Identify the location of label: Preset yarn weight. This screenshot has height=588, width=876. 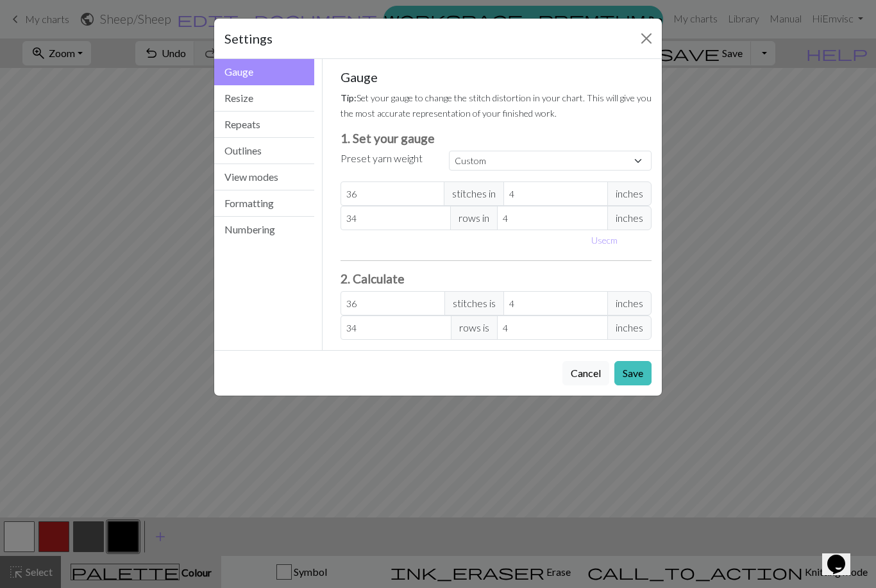
(381, 159).